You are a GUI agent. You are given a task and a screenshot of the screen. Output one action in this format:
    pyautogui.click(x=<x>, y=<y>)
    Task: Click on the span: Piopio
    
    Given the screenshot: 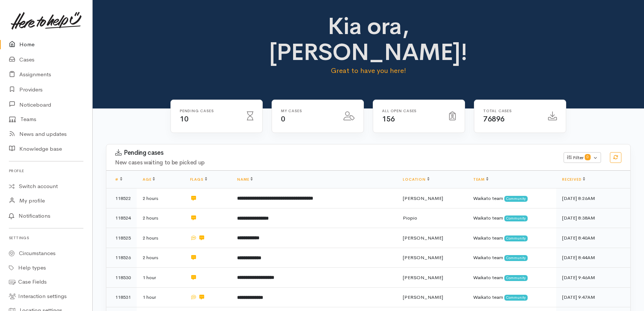 What is the action you would take?
    pyautogui.click(x=409, y=218)
    